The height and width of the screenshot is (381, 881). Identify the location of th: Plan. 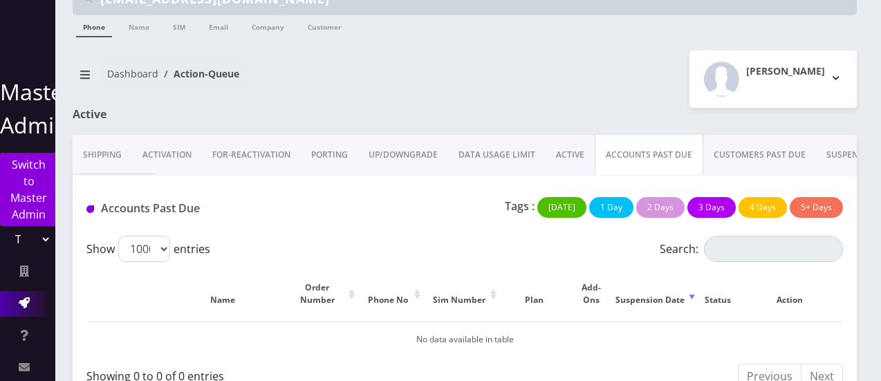
(534, 294).